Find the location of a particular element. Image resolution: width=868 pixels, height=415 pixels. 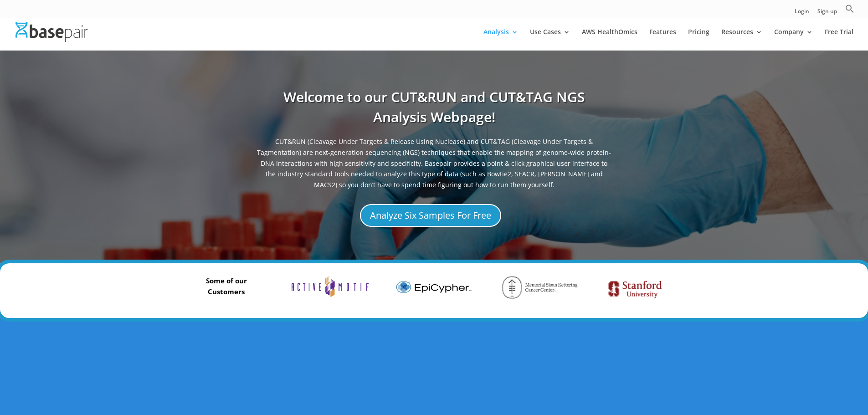

img: stanford is located at coordinates (636, 289).